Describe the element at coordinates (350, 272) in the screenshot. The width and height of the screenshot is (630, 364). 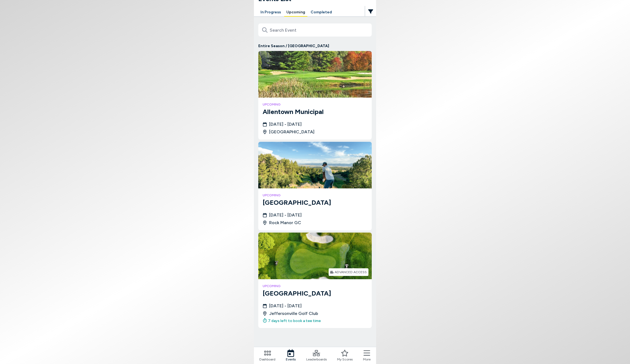
I see `div: ADVANCED ACCESS` at that location.